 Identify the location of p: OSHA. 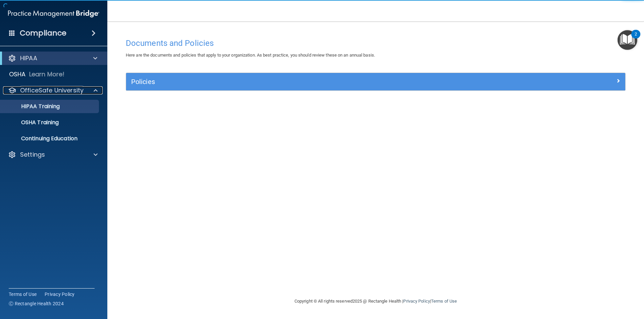
(17, 75).